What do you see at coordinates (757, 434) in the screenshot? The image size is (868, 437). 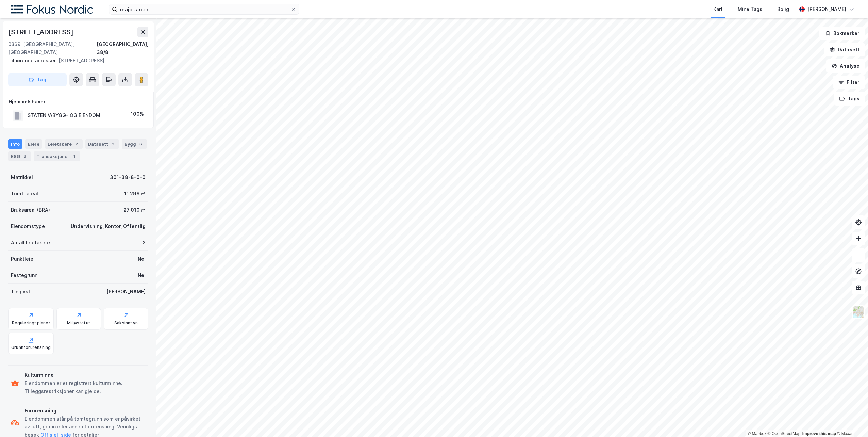 I see `a: Mapbox` at bounding box center [757, 434].